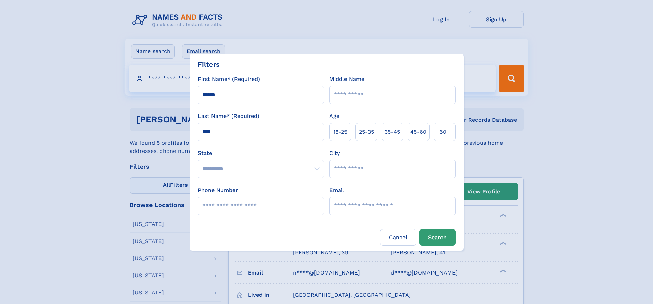  What do you see at coordinates (437, 237) in the screenshot?
I see `button: Search` at bounding box center [437, 237].